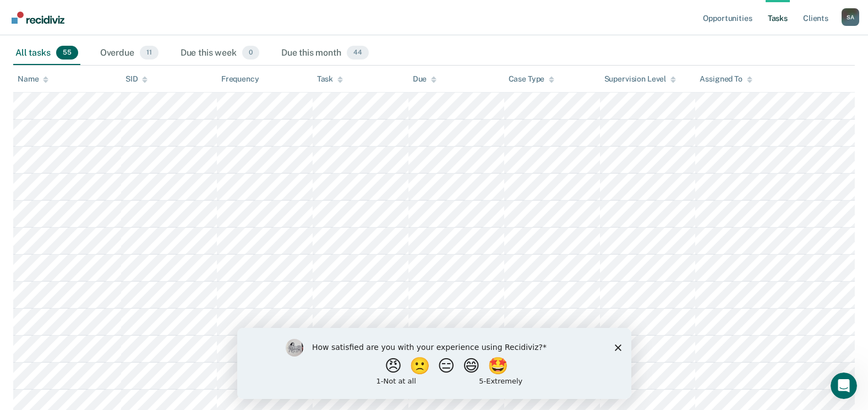 This screenshot has width=868, height=410. What do you see at coordinates (425, 79) in the screenshot?
I see `div: Due` at bounding box center [425, 79].